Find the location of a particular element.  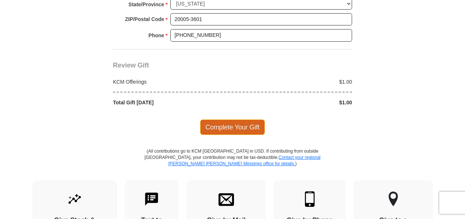

img: text-to-give.svg is located at coordinates (152, 199).